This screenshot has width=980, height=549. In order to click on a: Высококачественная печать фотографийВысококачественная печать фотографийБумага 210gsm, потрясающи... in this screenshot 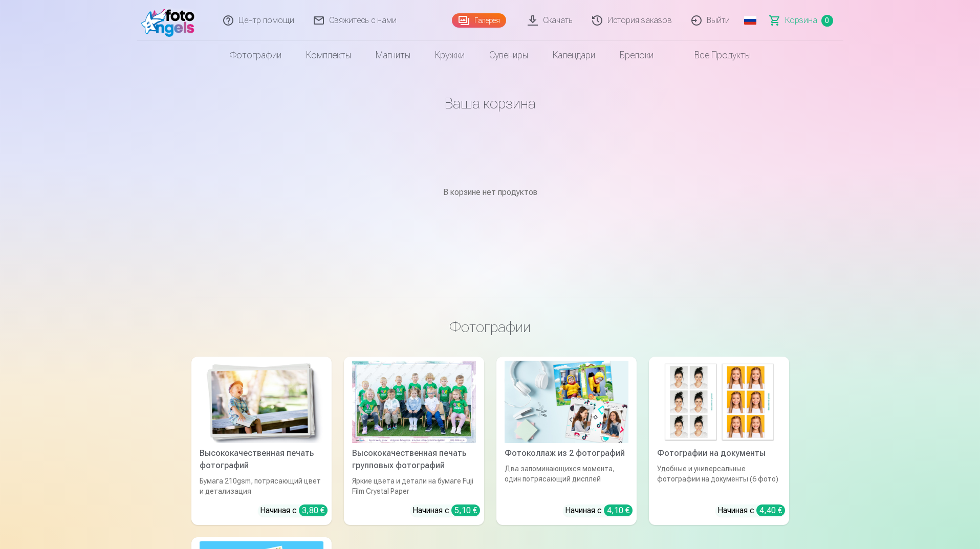, I will do `click(262, 441)`.